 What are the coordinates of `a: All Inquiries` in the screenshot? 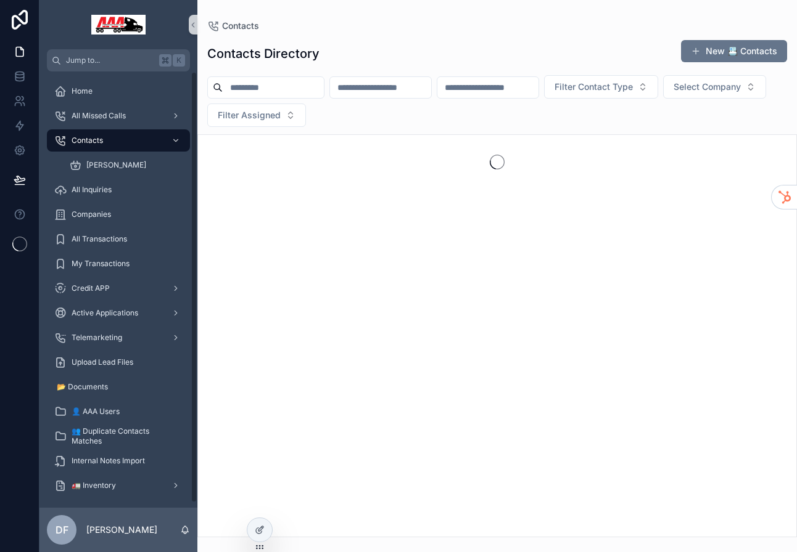 It's located at (118, 190).